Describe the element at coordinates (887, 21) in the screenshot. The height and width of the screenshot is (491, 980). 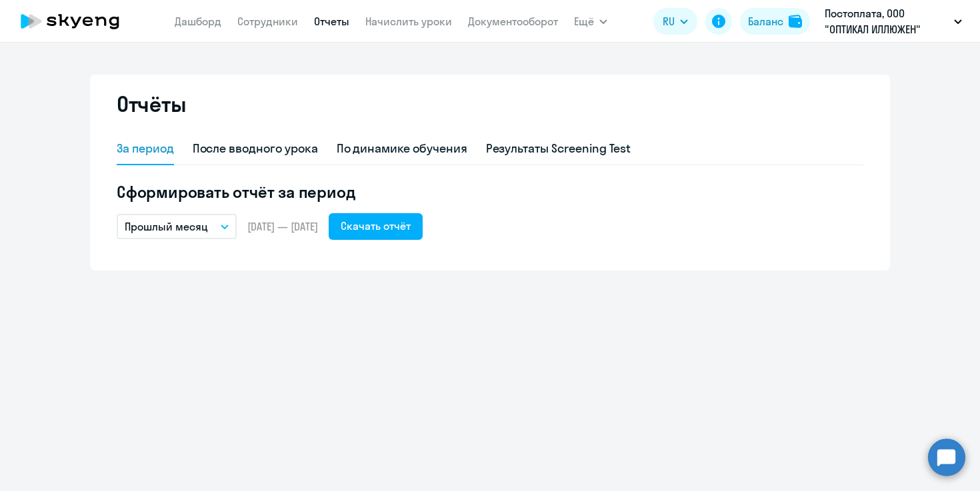
I see `p: Постоплата, ООО "ОПТИКАЛ ИЛЛЮЖЕН"` at that location.